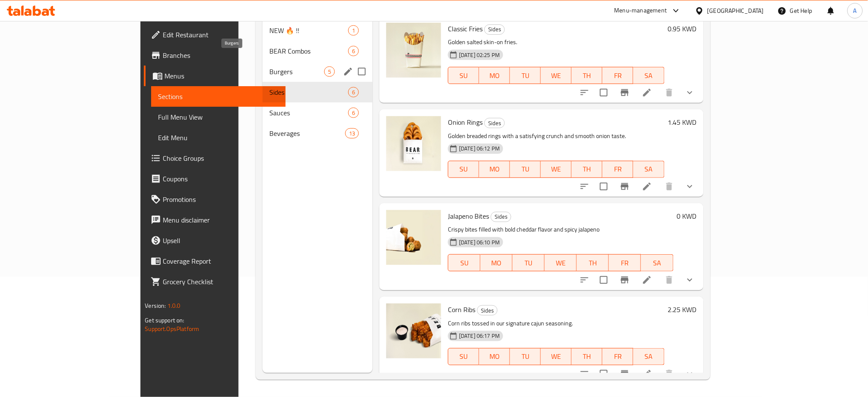 The image size is (868, 397). What do you see at coordinates (465, 122) in the screenshot?
I see `span: Onion Rings` at bounding box center [465, 122].